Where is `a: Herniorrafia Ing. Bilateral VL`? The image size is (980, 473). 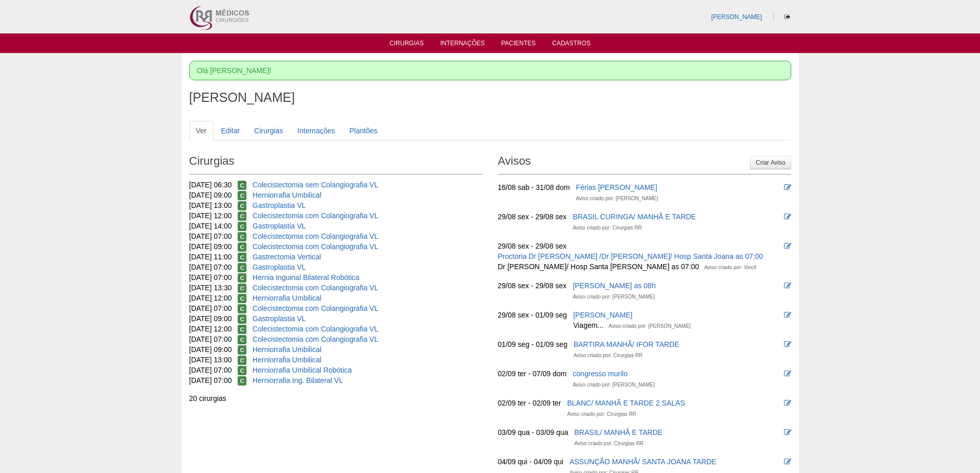 a: Herniorrafia Ing. Bilateral VL is located at coordinates (298, 380).